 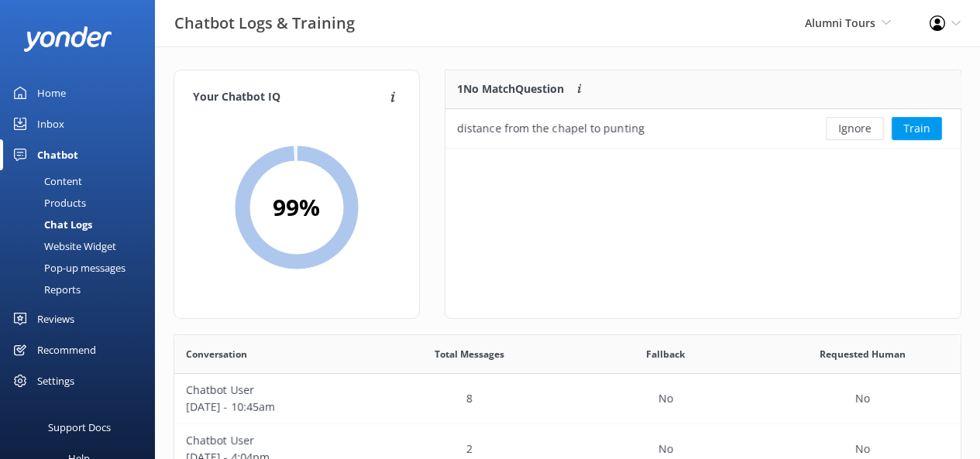 What do you see at coordinates (57, 155) in the screenshot?
I see `div: Chatbot` at bounding box center [57, 155].